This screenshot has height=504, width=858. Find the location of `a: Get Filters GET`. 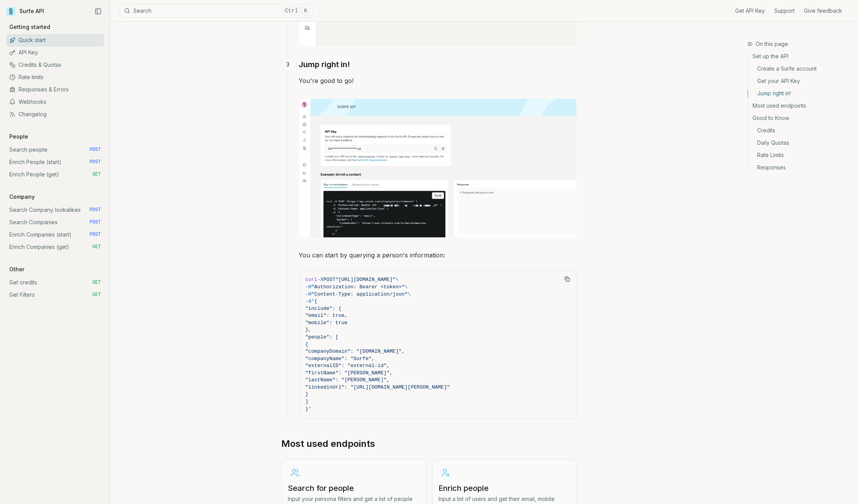

a: Get Filters GET is located at coordinates (55, 295).